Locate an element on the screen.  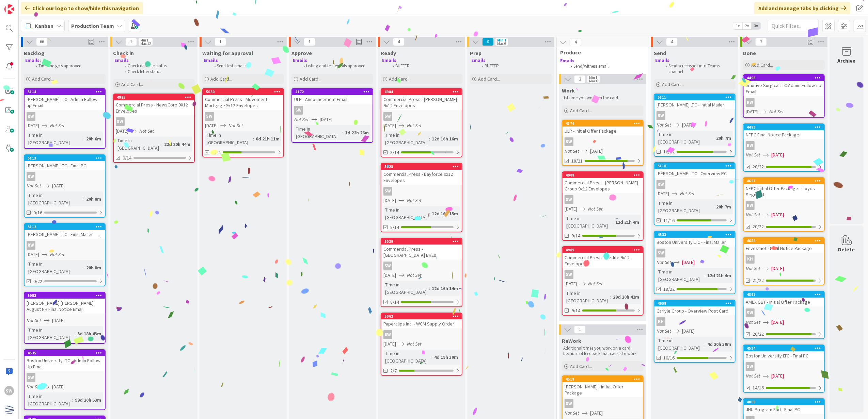
div: 4493 is located at coordinates (784, 127).